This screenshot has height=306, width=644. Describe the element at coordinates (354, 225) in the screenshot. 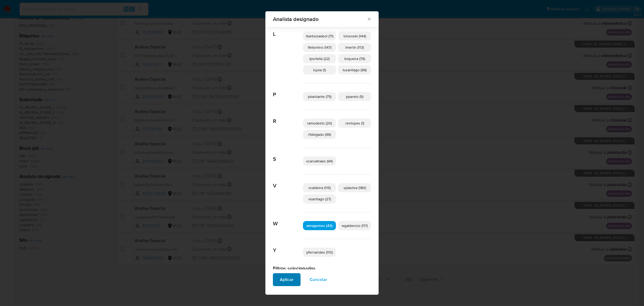

I see `span: wgaldencio (117)` at that location.